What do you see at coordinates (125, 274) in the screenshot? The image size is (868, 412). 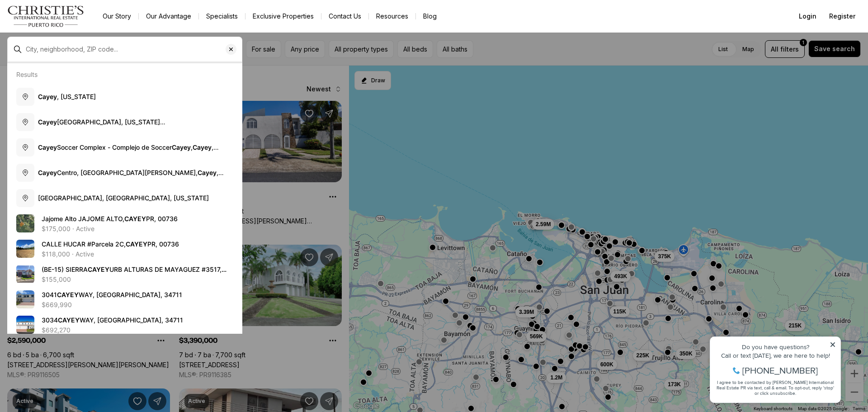 I see `a: View details: (BE-15) SIERRA CAYEY URB ALTURAS DE MAYAGUEZ #3517` at bounding box center [125, 274].